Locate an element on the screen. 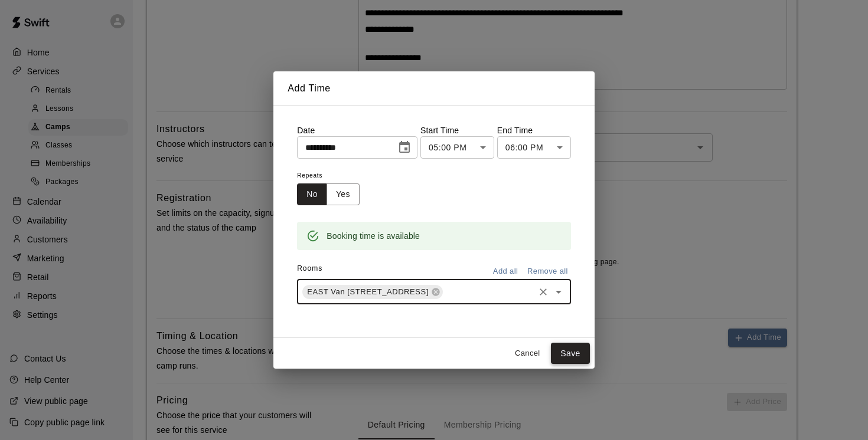 Image resolution: width=868 pixels, height=440 pixels. button: Clear is located at coordinates (544, 292).